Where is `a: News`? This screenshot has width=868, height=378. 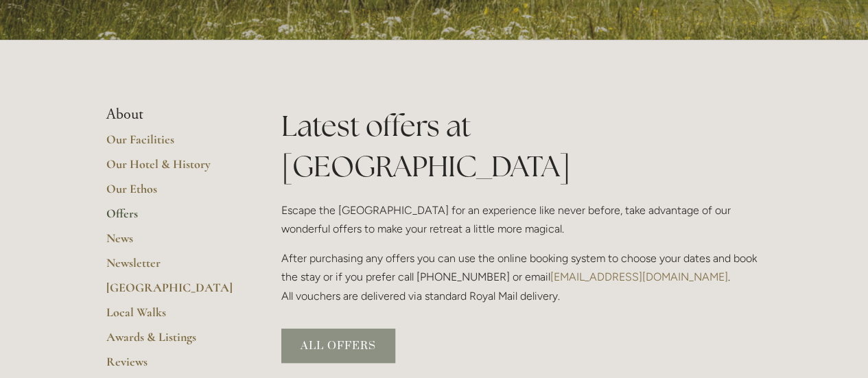 a: News is located at coordinates (171, 243).